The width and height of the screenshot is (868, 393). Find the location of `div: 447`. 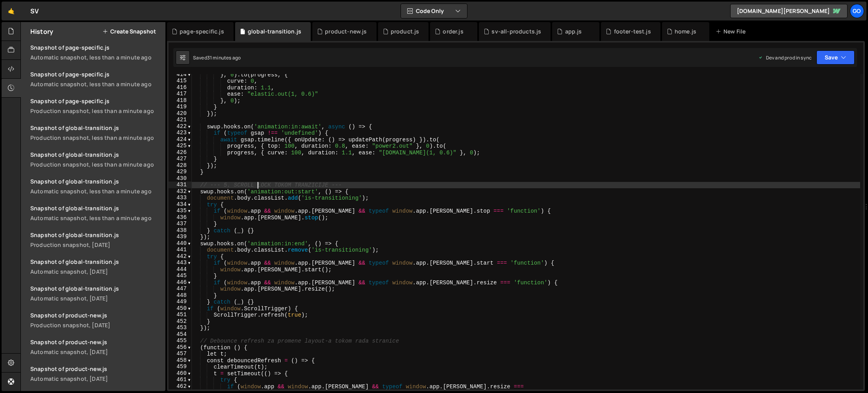

div: 447 is located at coordinates (180, 289).